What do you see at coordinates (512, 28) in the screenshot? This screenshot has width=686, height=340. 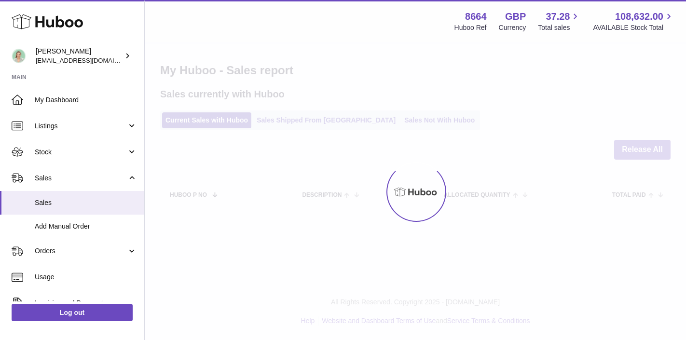 I see `div: Currency` at bounding box center [512, 28].